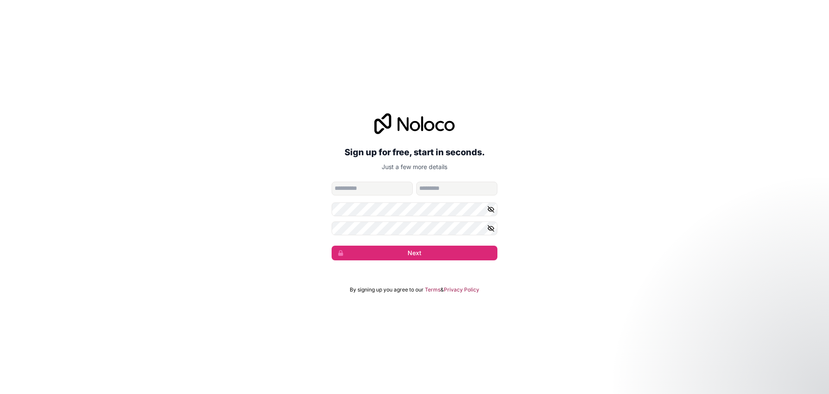  Describe the element at coordinates (387, 289) in the screenshot. I see `span: By signing up you agree to our` at that location.